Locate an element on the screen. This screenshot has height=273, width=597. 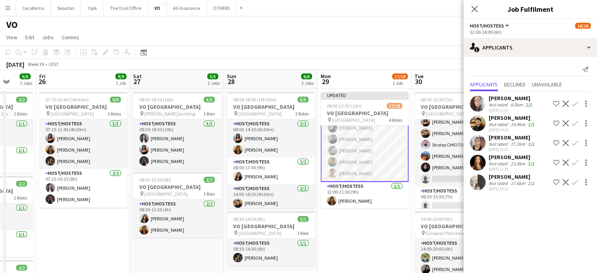
span: 9/9 is located at coordinates (115, 99).